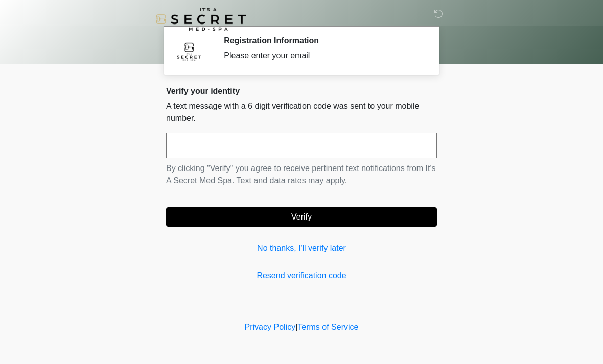 This screenshot has height=364, width=603. What do you see at coordinates (322, 41) in the screenshot?
I see `h2: Registration Information` at bounding box center [322, 41].